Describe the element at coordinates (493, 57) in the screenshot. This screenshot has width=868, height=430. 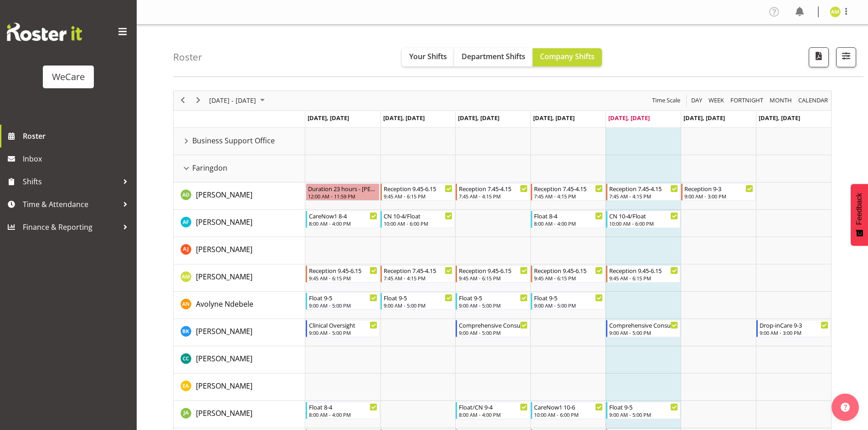
I see `span: Department Shifts` at that location.